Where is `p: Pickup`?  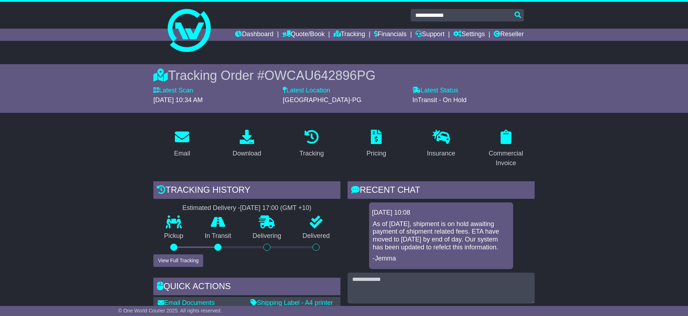 p: Pickup is located at coordinates (174, 236).